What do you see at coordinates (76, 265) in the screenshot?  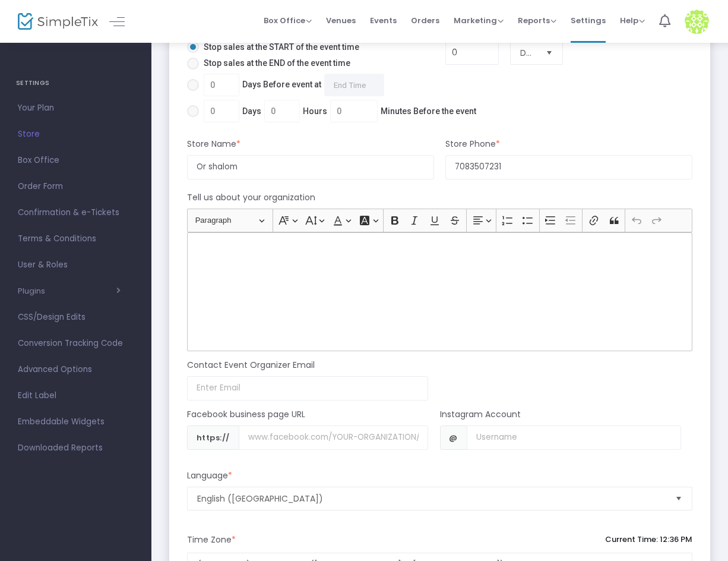 I see `span: User & Roles` at bounding box center [76, 265].